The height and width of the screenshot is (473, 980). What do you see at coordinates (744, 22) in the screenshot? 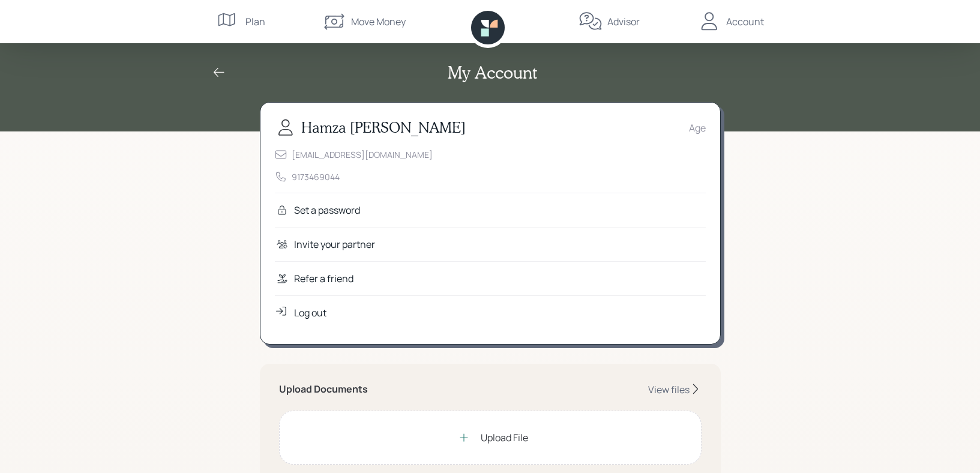
I see `div: Account` at bounding box center [744, 22].